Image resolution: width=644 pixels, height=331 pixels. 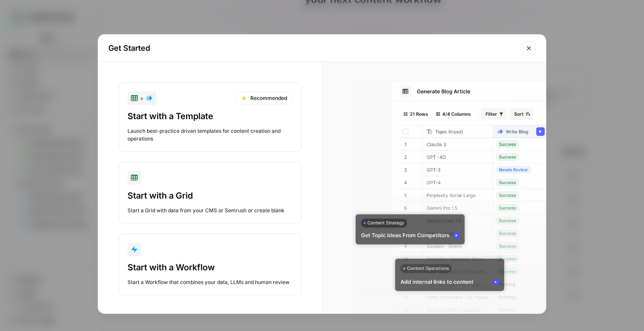 I want to click on div: Start a Workflow that combines your data, LLMs and human review, so click(x=210, y=282).